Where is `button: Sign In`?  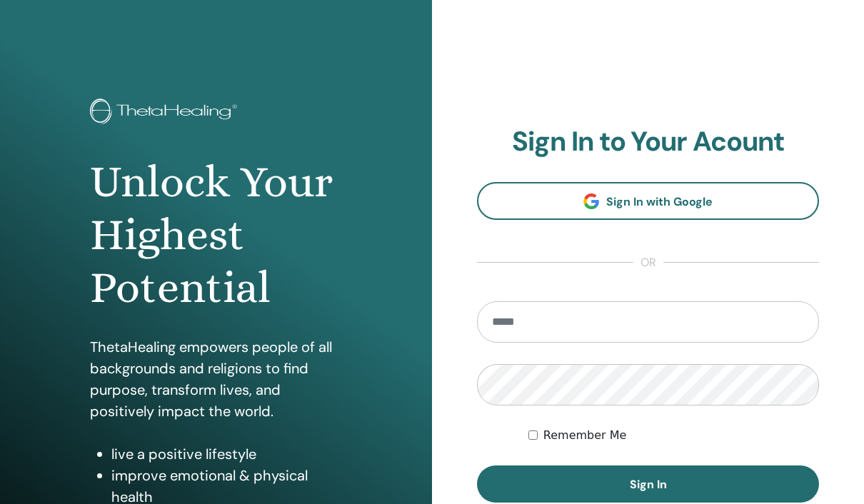
button: Sign In is located at coordinates (648, 484).